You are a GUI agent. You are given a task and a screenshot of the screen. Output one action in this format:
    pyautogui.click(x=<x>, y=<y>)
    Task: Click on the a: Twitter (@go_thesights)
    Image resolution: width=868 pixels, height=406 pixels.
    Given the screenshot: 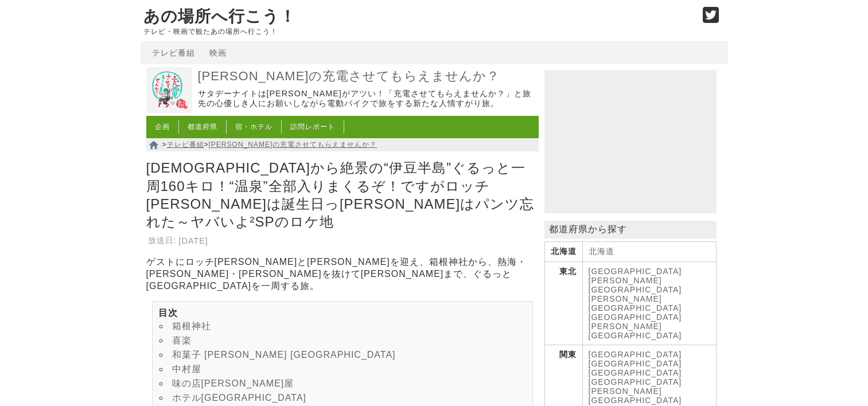 What is the action you would take?
    pyautogui.click(x=711, y=19)
    